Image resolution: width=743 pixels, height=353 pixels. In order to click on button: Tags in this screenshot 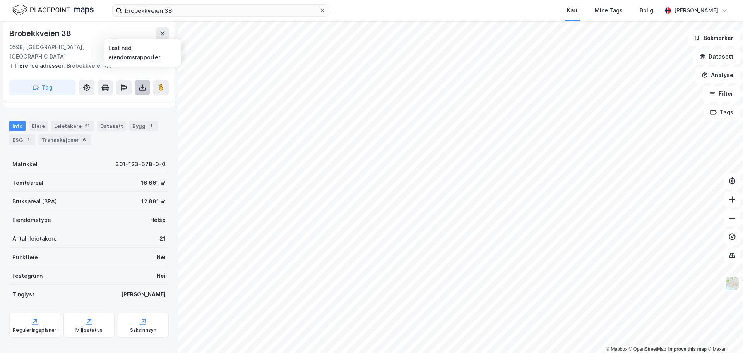, I will do `click(722, 112)`.